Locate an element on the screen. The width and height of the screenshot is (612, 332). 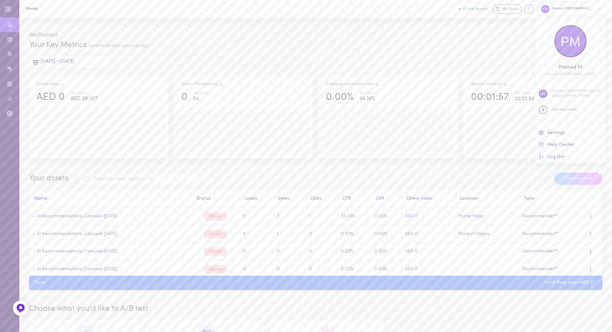
a: Add New Store is located at coordinates (570, 110).